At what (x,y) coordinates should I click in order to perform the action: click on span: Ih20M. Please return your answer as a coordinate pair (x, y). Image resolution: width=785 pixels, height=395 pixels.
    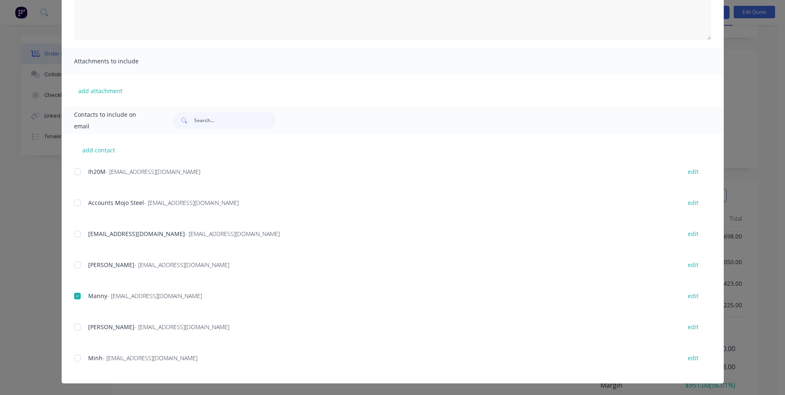
    Looking at the image, I should click on (97, 171).